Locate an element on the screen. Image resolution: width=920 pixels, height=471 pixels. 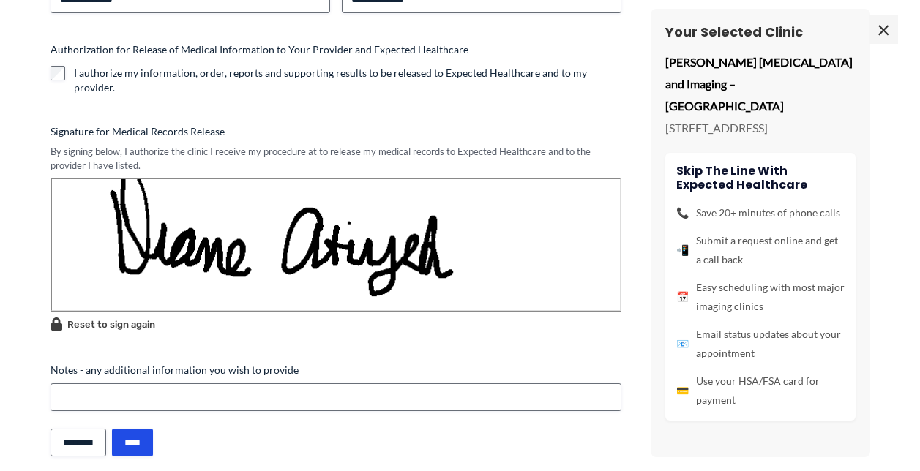
li: Email status updates about your appointment is located at coordinates (761, 343).